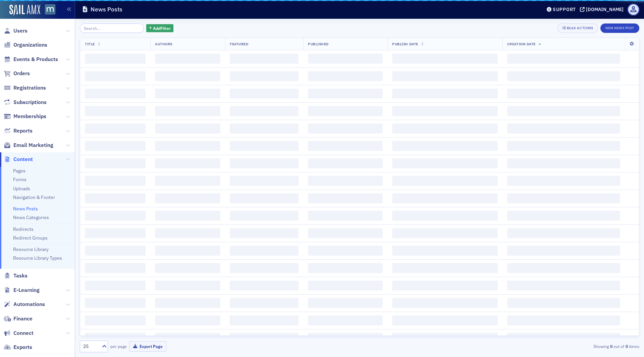 This screenshot has height=357, width=644. Describe the element at coordinates (24, 304) in the screenshot. I see `a: Automations` at that location.